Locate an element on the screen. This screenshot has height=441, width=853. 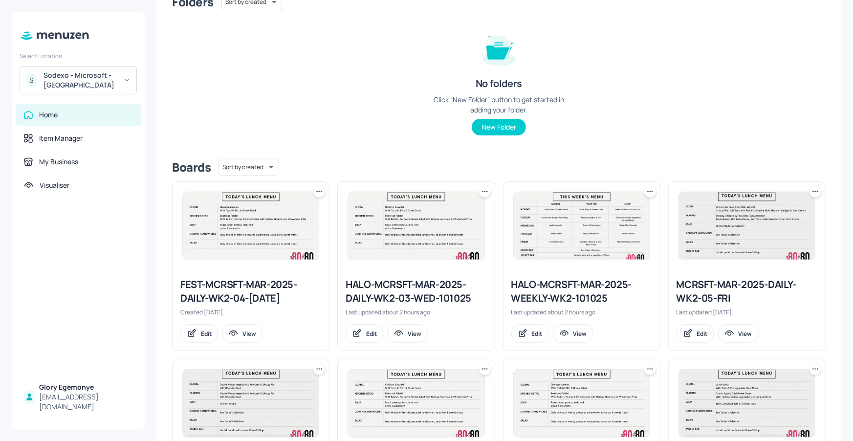
div: My Business is located at coordinates (59, 162).